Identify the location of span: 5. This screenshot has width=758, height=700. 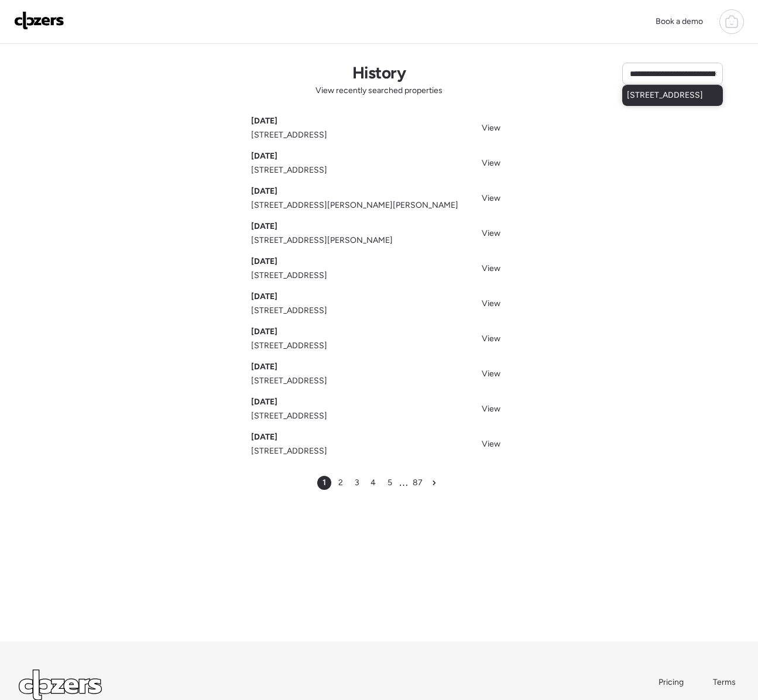
(389, 483).